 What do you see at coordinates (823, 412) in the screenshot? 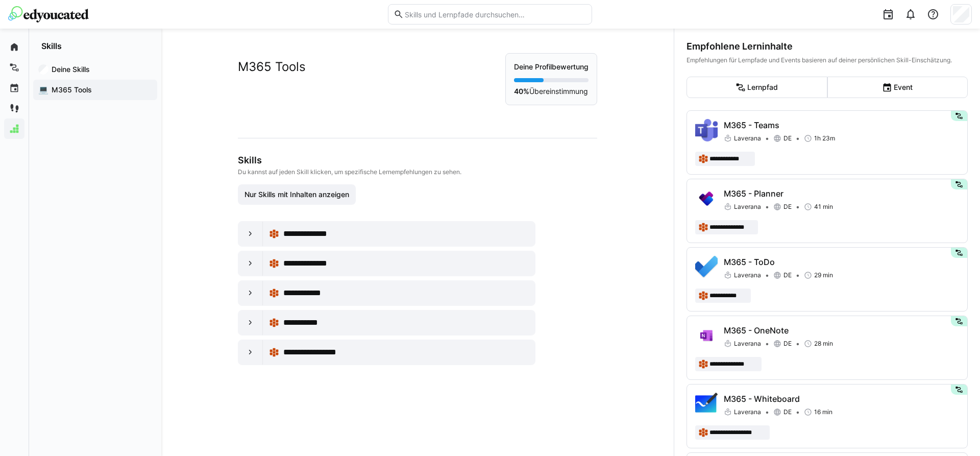
I see `span: 16 min` at bounding box center [823, 412].